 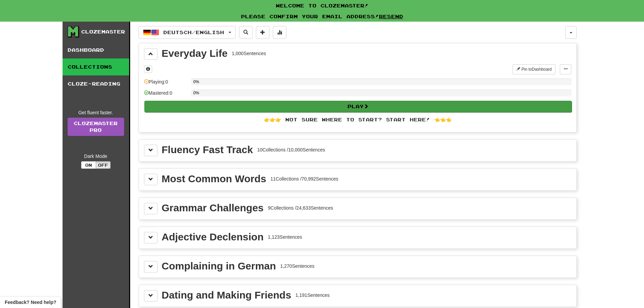 What do you see at coordinates (300, 208) in the screenshot?
I see `div: 9 Collections / 24,633 Sentences` at bounding box center [300, 208].